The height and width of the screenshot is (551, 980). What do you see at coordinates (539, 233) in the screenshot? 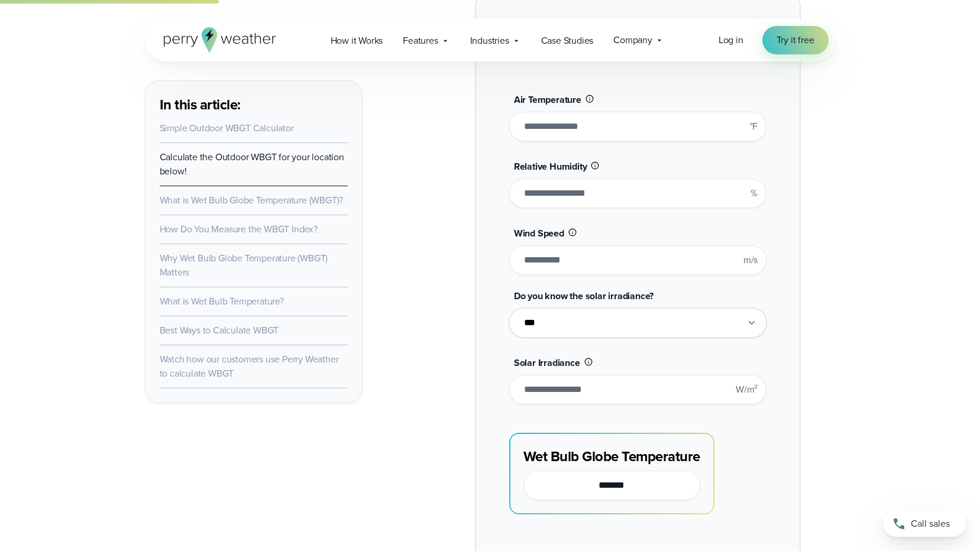
I see `span: Wind Speed` at bounding box center [539, 233].